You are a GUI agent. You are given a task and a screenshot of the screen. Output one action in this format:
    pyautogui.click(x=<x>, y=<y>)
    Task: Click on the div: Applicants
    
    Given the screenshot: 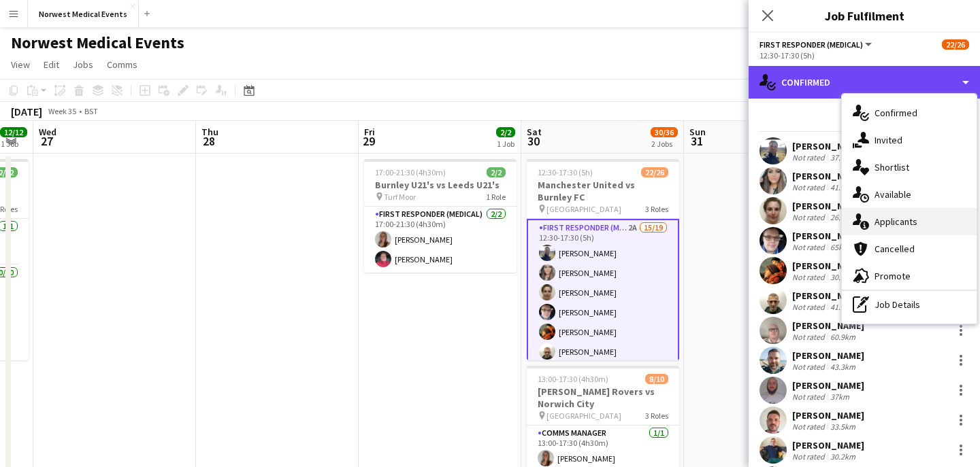 What is the action you would take?
    pyautogui.click(x=909, y=222)
    